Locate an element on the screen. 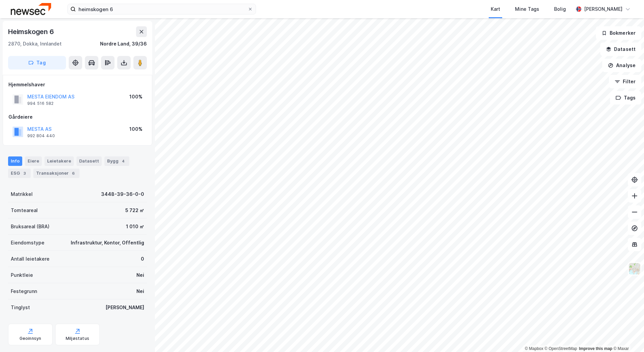  div: Mine Tags is located at coordinates (528, 9).